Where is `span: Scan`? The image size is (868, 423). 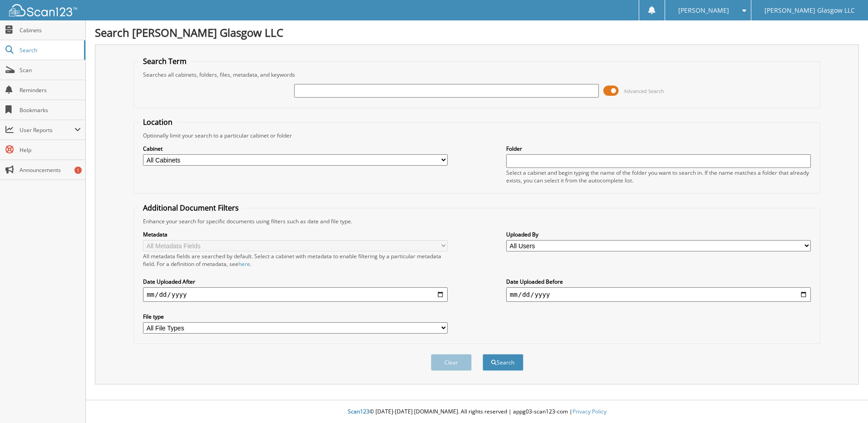 span: Scan is located at coordinates (50, 70).